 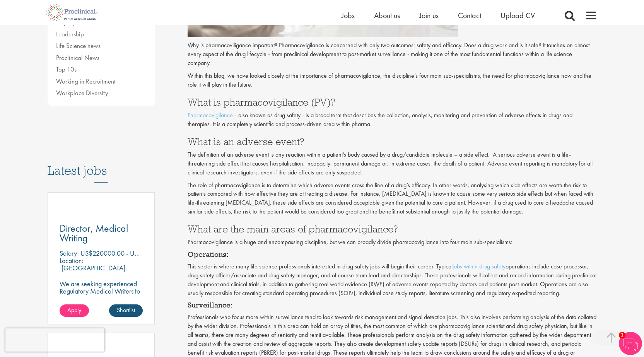 What do you see at coordinates (392, 120) in the screenshot?
I see `p: – also known as drug safety - is a broad term that describes the collection, analysis, monitoring...` at bounding box center [392, 120].